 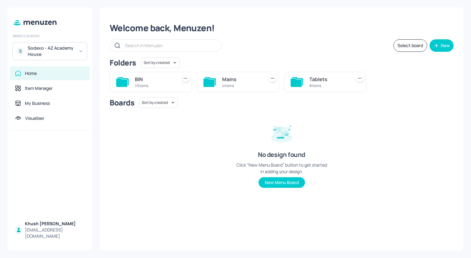 What do you see at coordinates (410, 46) in the screenshot?
I see `button: Select board` at bounding box center [410, 46].